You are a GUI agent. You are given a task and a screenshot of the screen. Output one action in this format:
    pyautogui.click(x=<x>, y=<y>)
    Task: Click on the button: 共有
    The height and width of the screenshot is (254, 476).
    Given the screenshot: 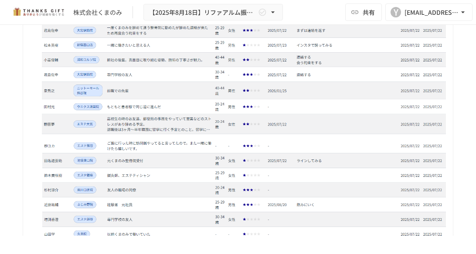 What is the action you would take?
    pyautogui.click(x=364, y=12)
    